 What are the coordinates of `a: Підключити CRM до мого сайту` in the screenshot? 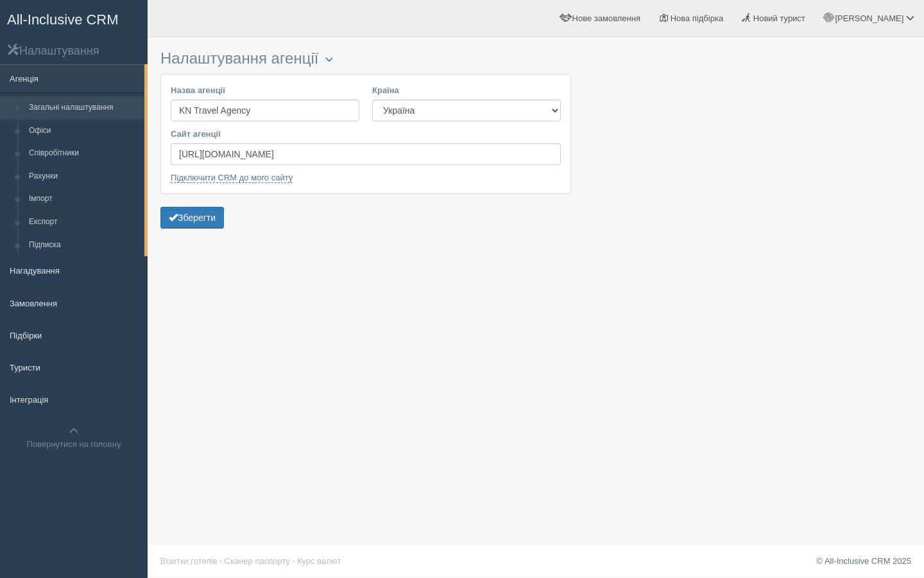 It's located at (232, 177).